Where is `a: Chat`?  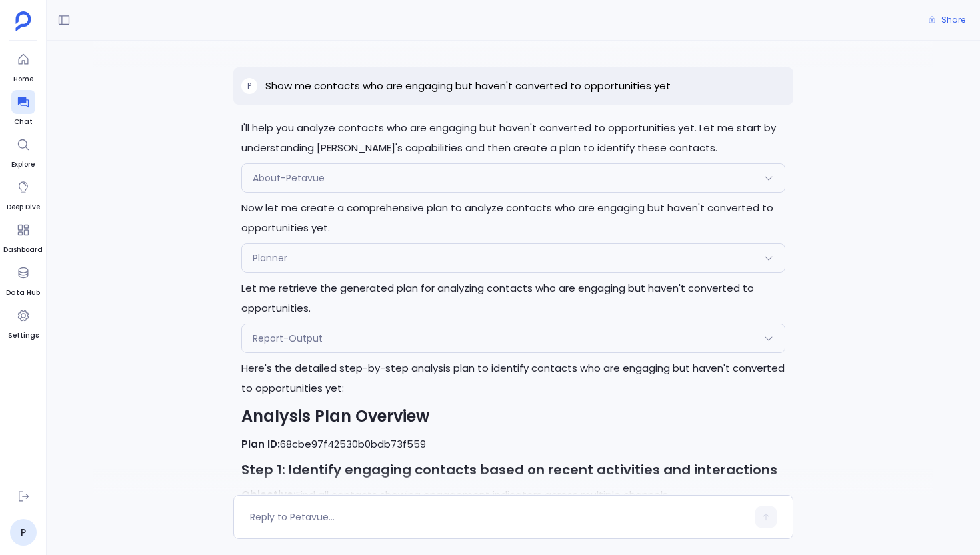
a: Chat is located at coordinates (24, 109).